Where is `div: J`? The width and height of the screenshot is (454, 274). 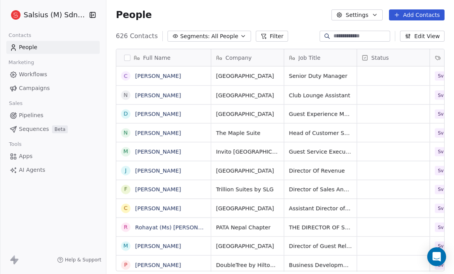 div: J is located at coordinates (126, 170).